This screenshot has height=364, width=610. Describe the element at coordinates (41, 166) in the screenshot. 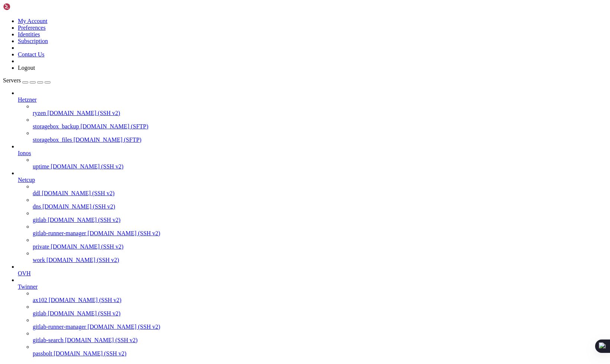

I see `span: uptime` at that location.